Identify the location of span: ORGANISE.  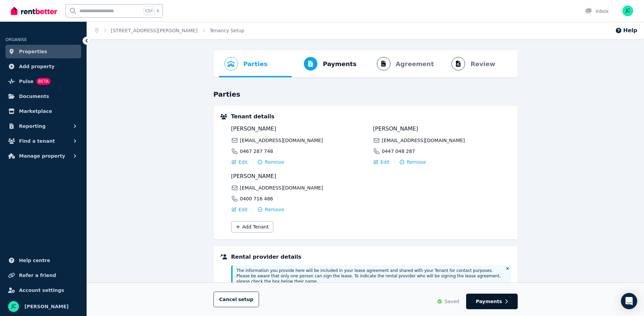
(16, 40).